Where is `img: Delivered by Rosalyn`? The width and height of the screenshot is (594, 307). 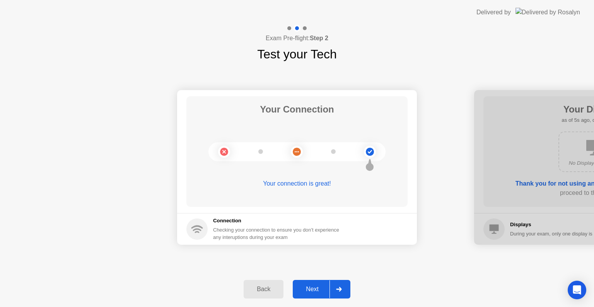 img: Delivered by Rosalyn is located at coordinates (547, 12).